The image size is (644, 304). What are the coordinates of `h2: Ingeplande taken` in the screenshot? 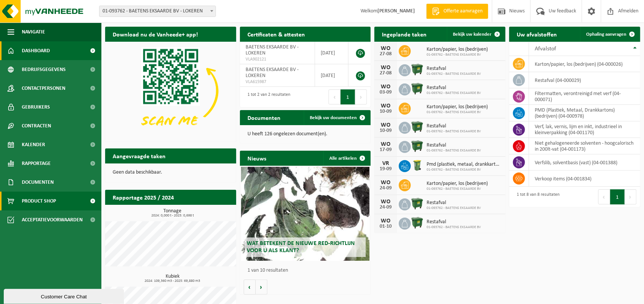 It's located at (404, 34).